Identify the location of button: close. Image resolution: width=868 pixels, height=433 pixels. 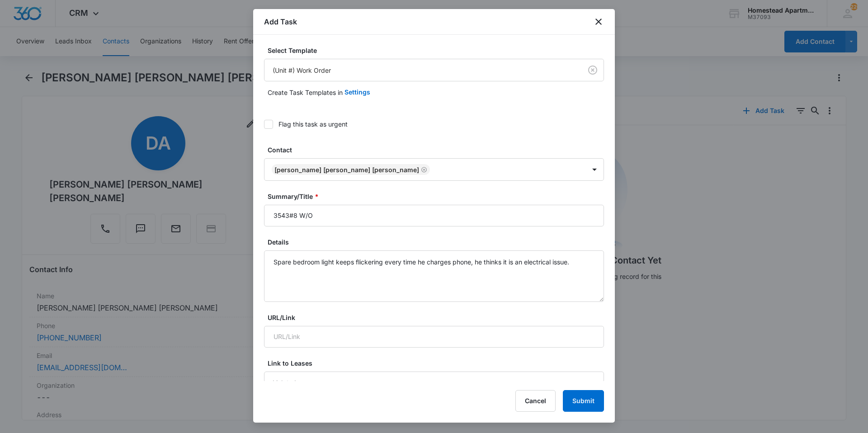
(599, 22).